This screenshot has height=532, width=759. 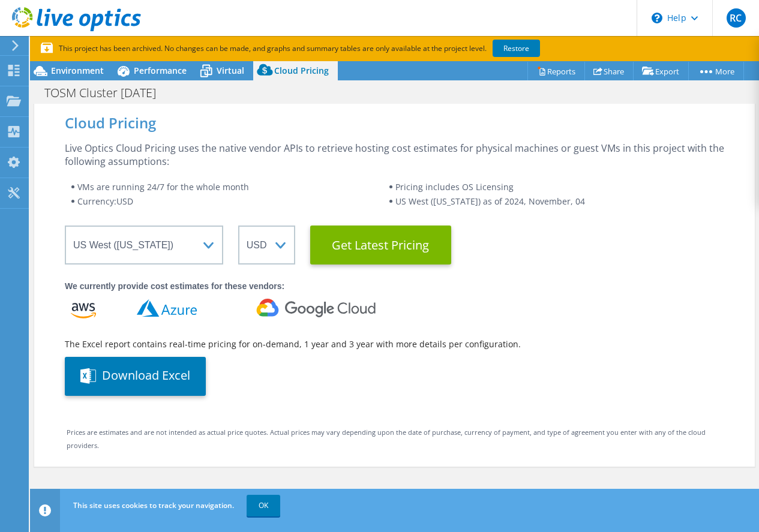 What do you see at coordinates (454, 186) in the screenshot?
I see `span: Pricing includes OS Licensing` at bounding box center [454, 186].